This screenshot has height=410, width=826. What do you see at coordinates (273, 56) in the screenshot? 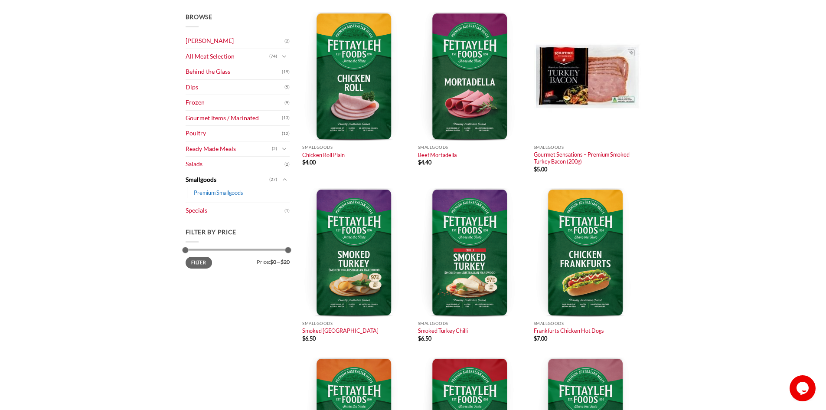
I see `span: (74)` at bounding box center [273, 56].